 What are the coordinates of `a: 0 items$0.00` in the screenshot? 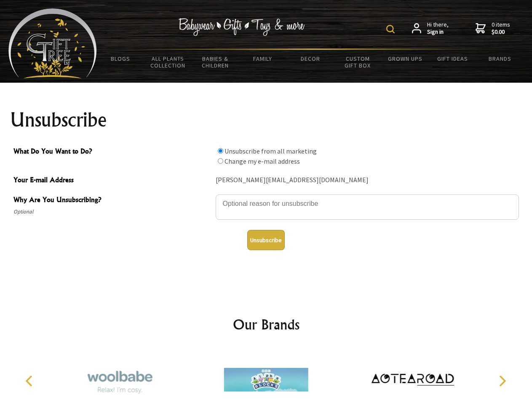 It's located at (493, 28).